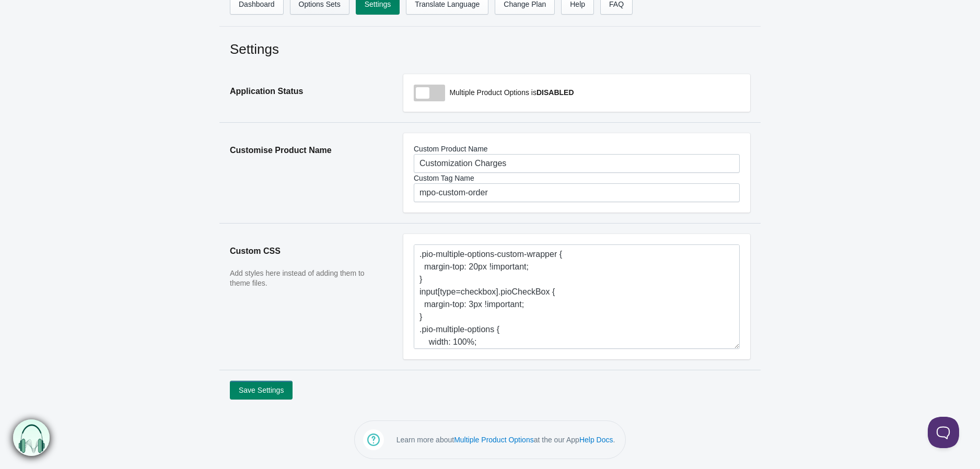 This screenshot has width=980, height=469. What do you see at coordinates (577, 178) in the screenshot?
I see `label: Custom Tag Name` at bounding box center [577, 178].